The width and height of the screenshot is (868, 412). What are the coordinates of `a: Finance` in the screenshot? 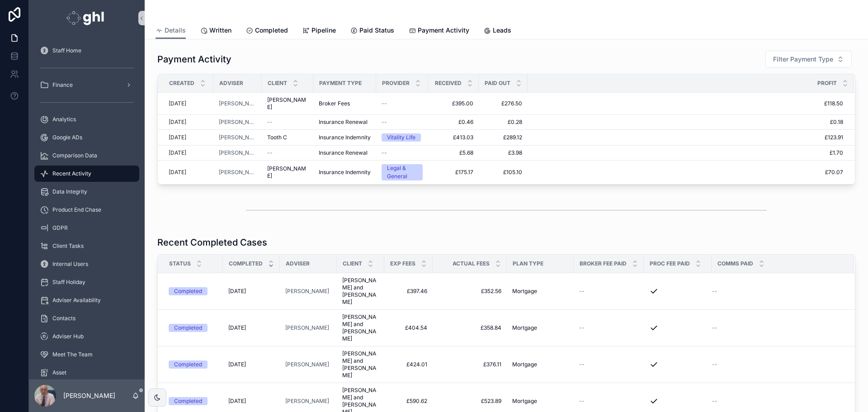 It's located at (87, 85).